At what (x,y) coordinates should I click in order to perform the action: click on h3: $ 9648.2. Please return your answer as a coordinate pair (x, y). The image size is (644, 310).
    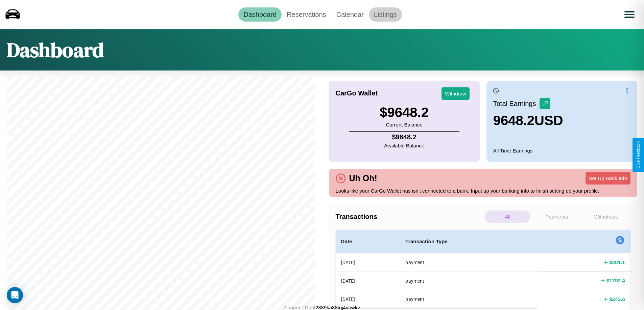
    Looking at the image, I should click on (404, 112).